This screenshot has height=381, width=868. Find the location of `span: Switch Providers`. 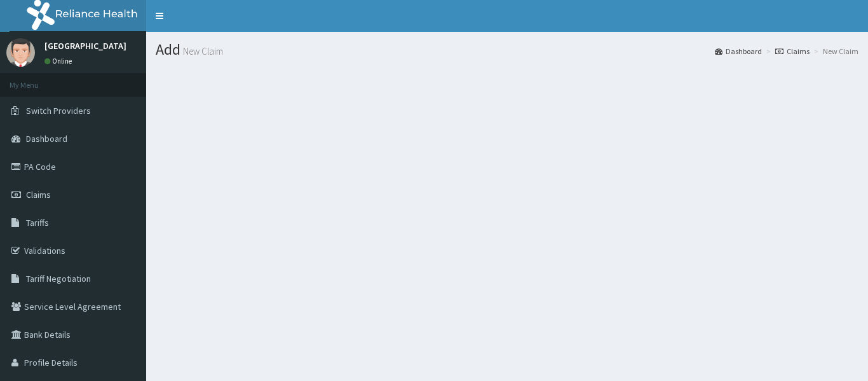

span: Switch Providers is located at coordinates (59, 111).